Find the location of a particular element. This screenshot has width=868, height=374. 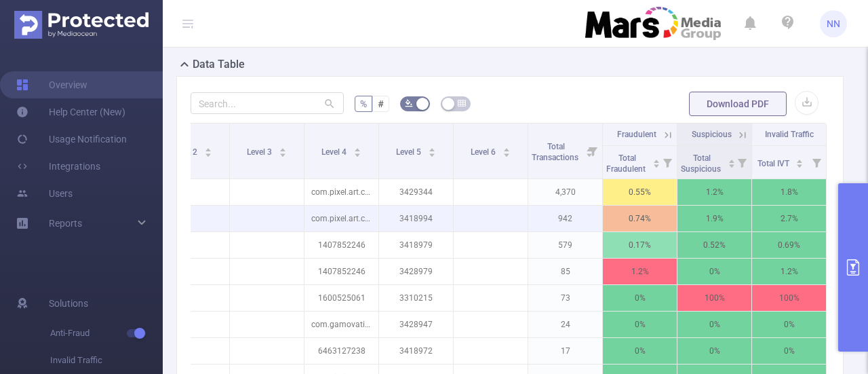

a: Usage Notification is located at coordinates (72, 139).